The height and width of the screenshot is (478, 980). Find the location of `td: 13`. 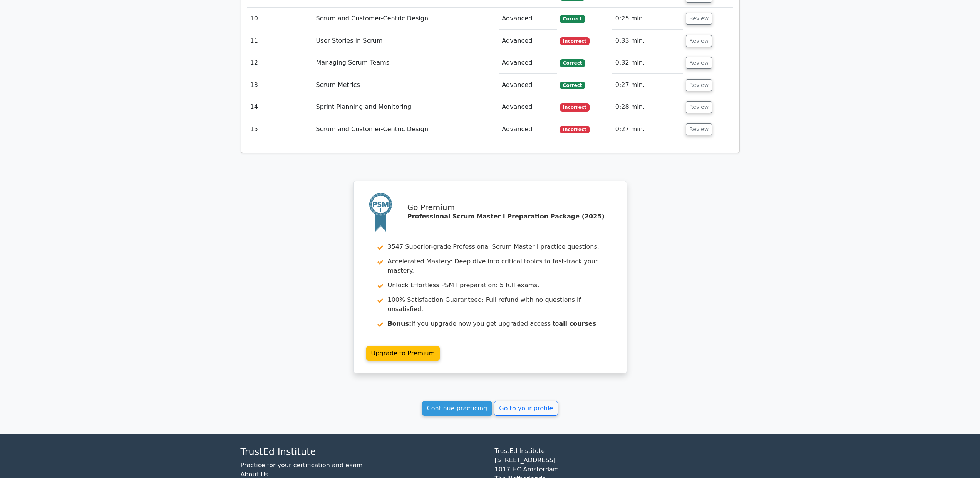

td: 13 is located at coordinates (280, 85).